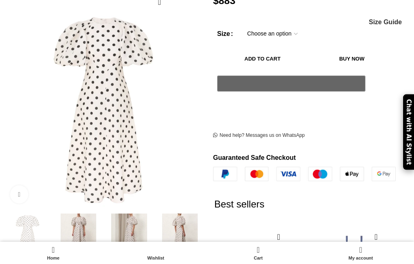 The width and height of the screenshot is (414, 264). I want to click on span: Cart, so click(258, 258).